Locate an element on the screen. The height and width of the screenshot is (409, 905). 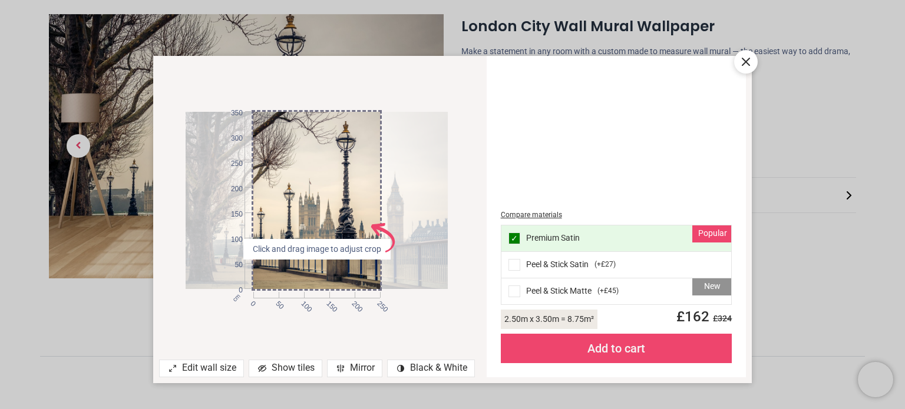
span: 350 is located at coordinates (232, 113).